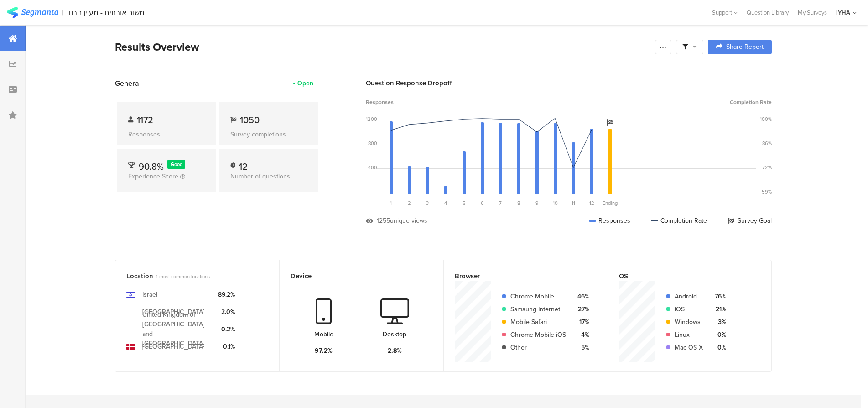 This screenshot has width=868, height=408. I want to click on div: iOS, so click(689, 309).